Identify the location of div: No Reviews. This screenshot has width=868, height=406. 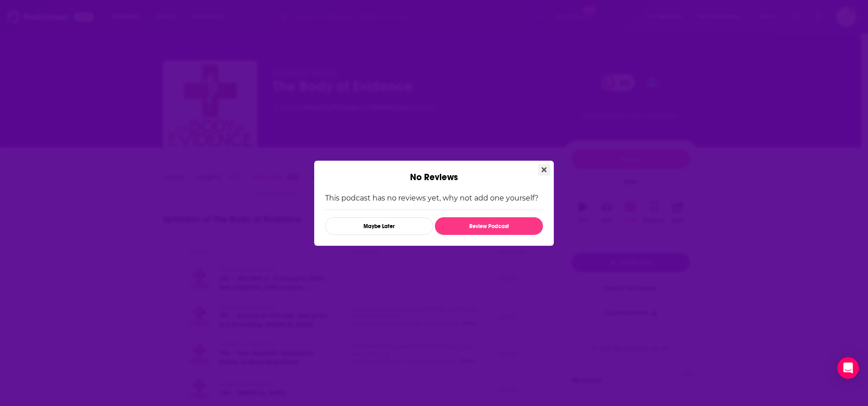
(434, 171).